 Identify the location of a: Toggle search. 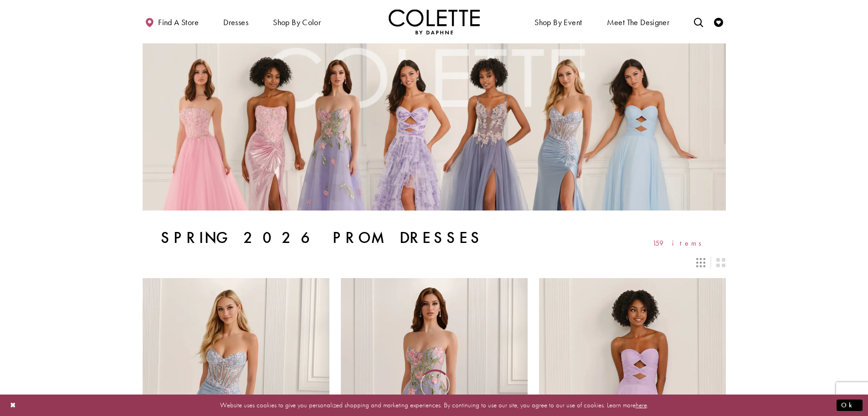
(699, 21).